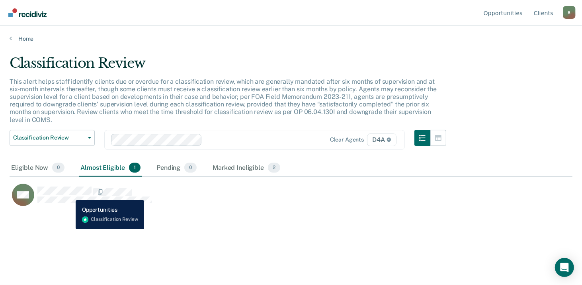 This screenshot has width=582, height=285. What do you see at coordinates (569, 12) in the screenshot?
I see `div: B` at bounding box center [569, 12].